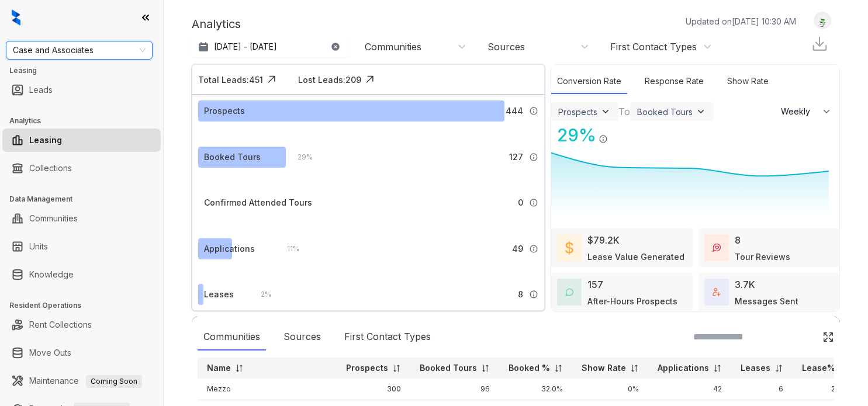 The image size is (868, 406). I want to click on p: Leases, so click(755, 368).